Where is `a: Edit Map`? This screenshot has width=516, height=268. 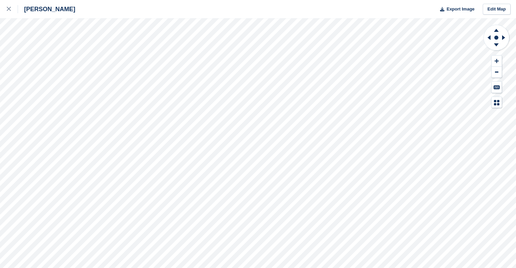 a: Edit Map is located at coordinates (497, 9).